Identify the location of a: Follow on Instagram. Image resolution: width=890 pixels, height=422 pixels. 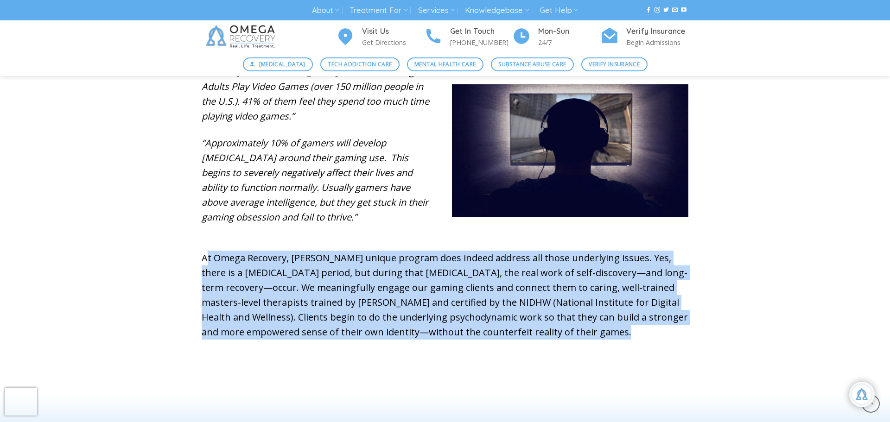
(658, 10).